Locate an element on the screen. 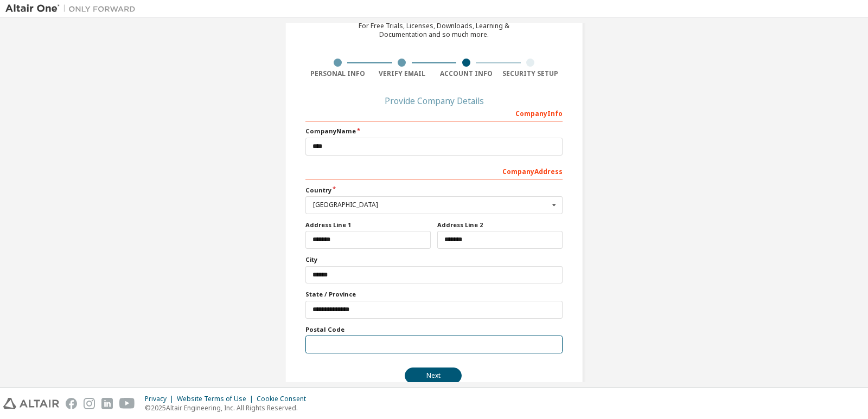 This screenshot has height=419, width=868. div: Personal Info is located at coordinates (337, 74).